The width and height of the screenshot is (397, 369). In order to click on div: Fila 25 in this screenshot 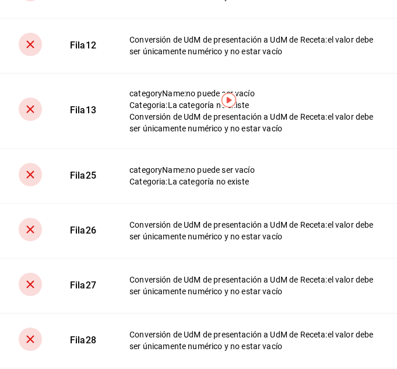, I will do `click(86, 176)`.